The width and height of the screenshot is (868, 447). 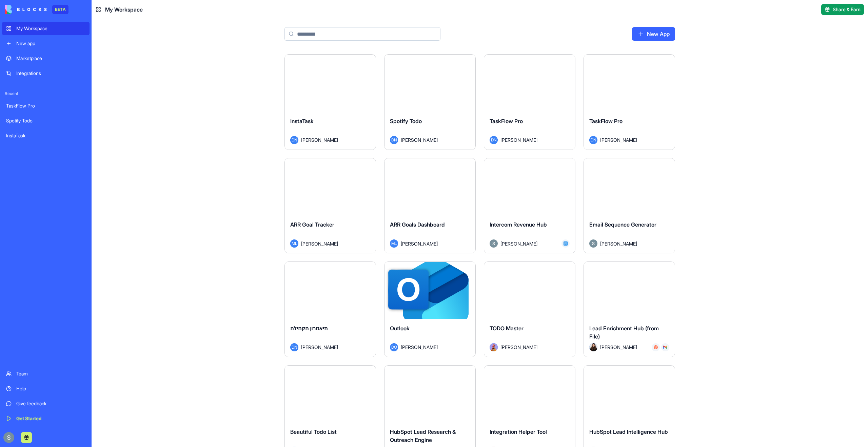 I want to click on span: InstaTask, so click(x=302, y=121).